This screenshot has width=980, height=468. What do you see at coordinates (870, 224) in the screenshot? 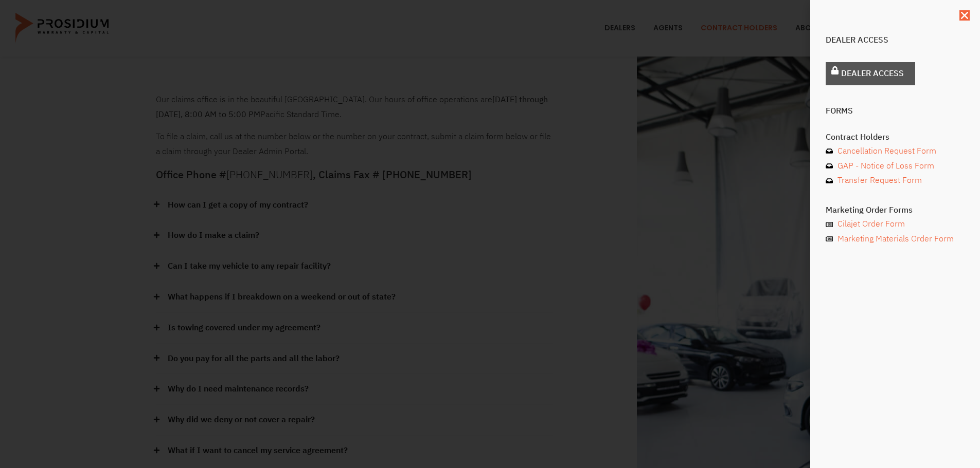
I see `span: Cilajet Order Form` at bounding box center [870, 224].